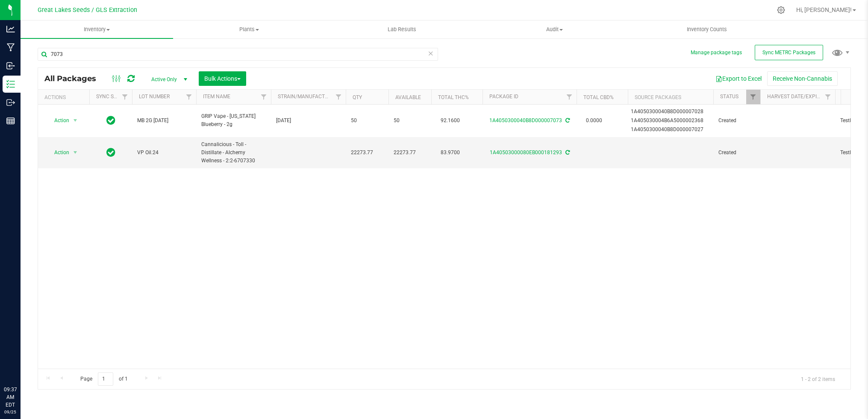  What do you see at coordinates (96, 29) in the screenshot?
I see `span: Inventory` at bounding box center [96, 29].